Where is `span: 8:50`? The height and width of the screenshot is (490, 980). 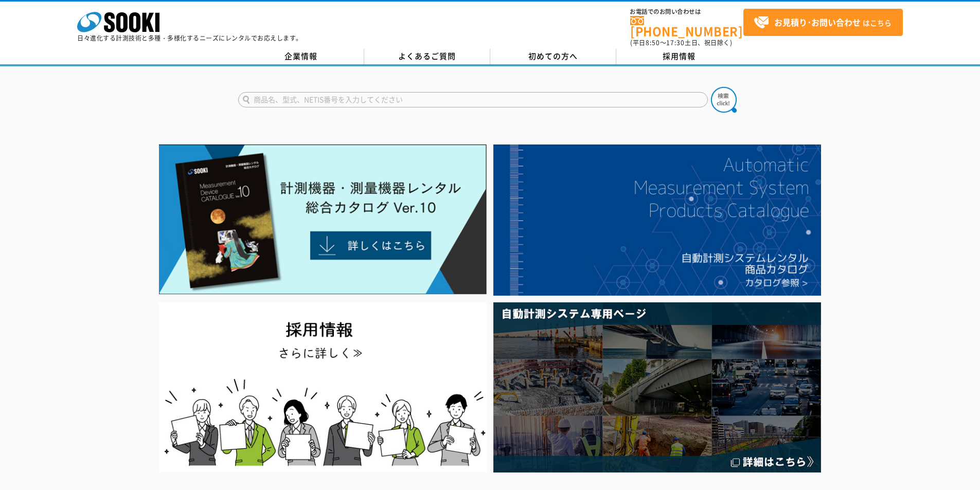
span: 8:50 is located at coordinates (653, 43).